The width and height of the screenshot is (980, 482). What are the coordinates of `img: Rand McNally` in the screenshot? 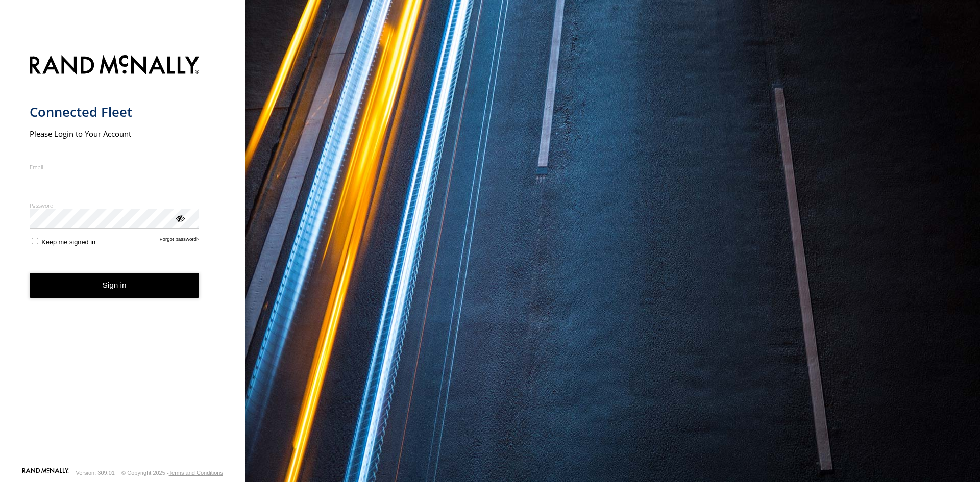 It's located at (114, 66).